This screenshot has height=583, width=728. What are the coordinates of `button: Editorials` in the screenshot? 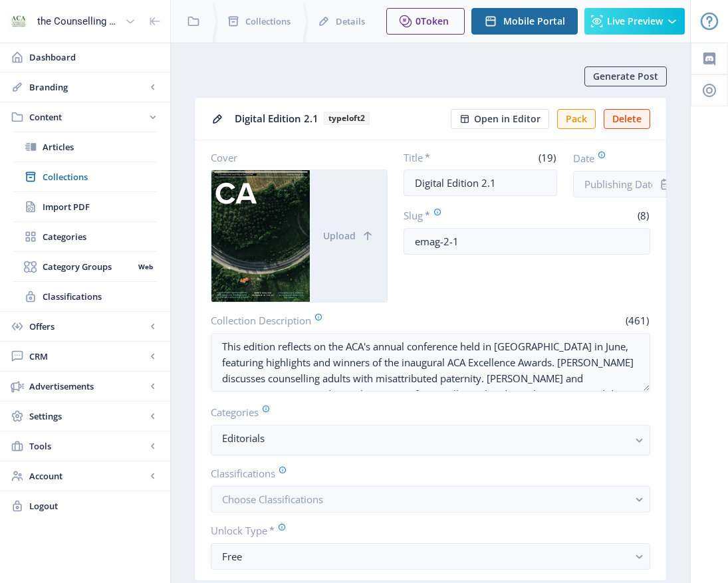 It's located at (430, 440).